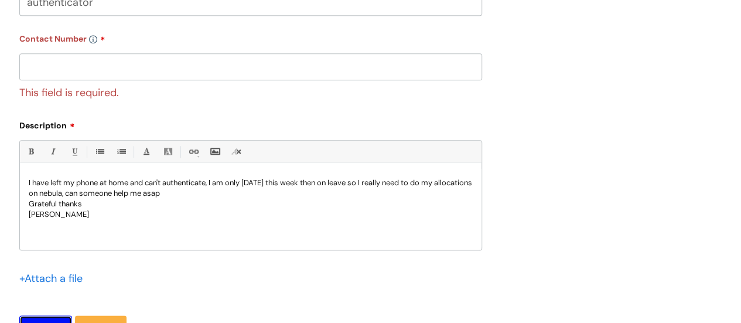 This screenshot has width=741, height=323. Describe the element at coordinates (99, 151) in the screenshot. I see `a: • Unordered List (Ctrl-Shift-7)` at that location.